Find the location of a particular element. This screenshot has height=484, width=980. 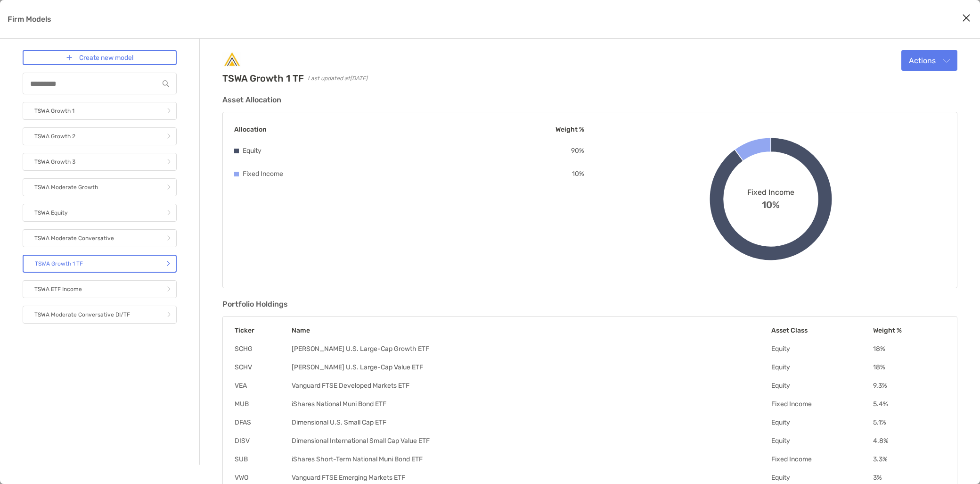

button: Close modal is located at coordinates (966, 18).